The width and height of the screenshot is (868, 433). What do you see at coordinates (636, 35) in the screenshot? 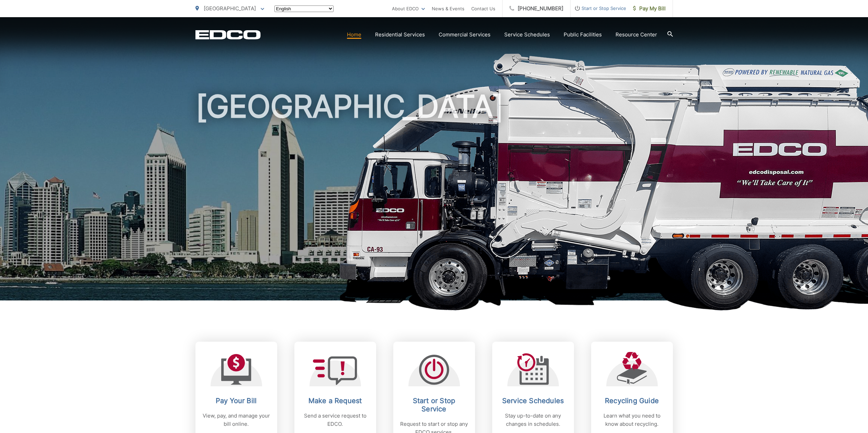
I see `a: Resource Center` at bounding box center [636, 35].